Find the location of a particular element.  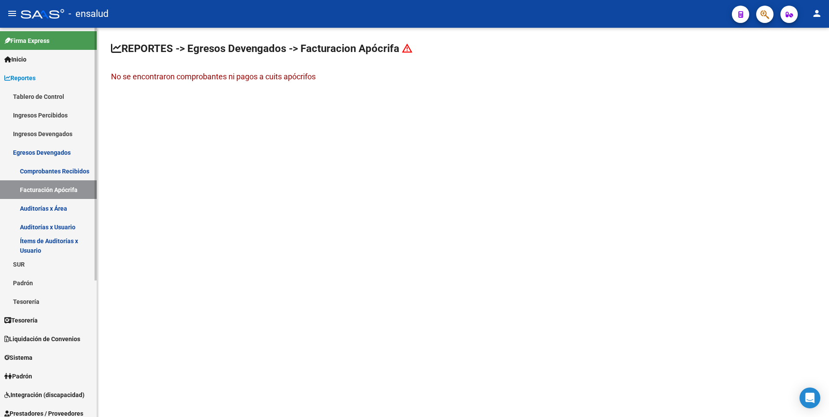

span: REPORTES -> Egresos Devengados -> Facturacion Apócrifa is located at coordinates (262, 49).